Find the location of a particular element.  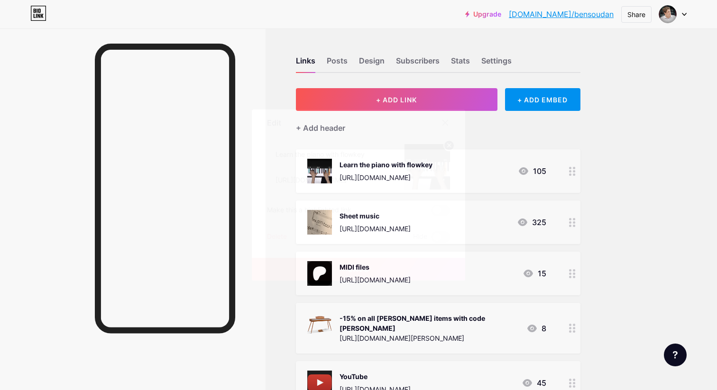

div: Delete is located at coordinates (277, 237).